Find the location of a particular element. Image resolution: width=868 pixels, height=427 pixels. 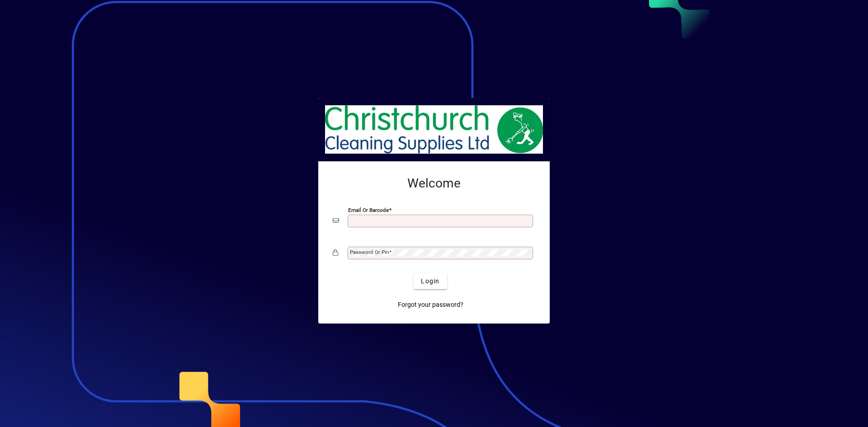

mat-label: Password or Pin is located at coordinates (370, 252).